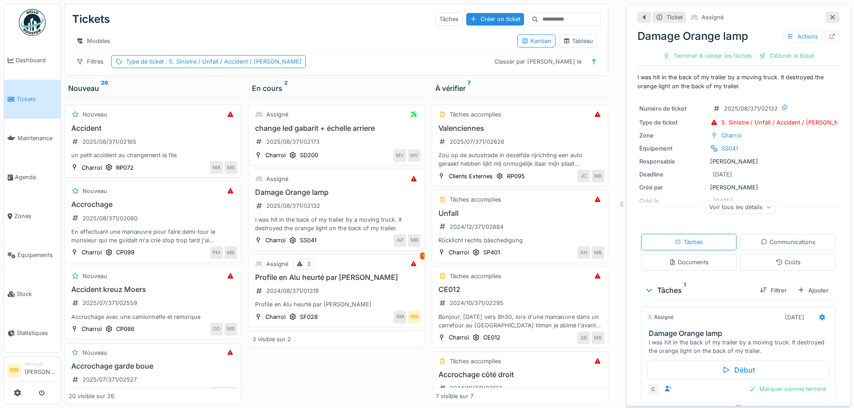 This screenshot has width=854, height=408. I want to click on div: Communications, so click(788, 242).